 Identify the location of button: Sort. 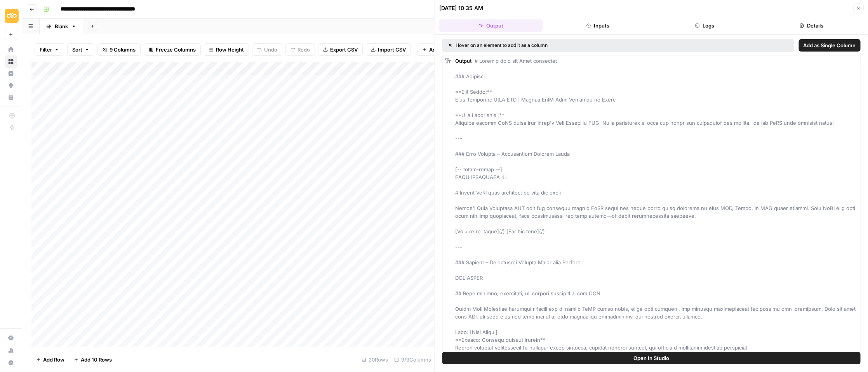
(81, 50).